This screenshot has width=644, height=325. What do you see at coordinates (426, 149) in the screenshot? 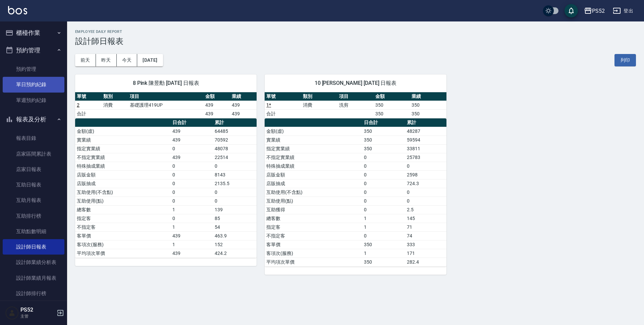
I see `td: 33811` at bounding box center [426, 149].